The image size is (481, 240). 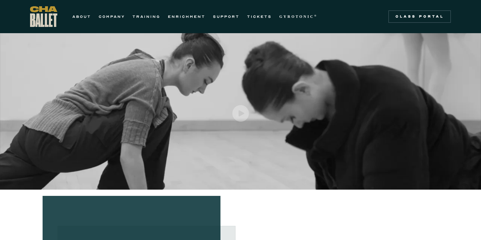 I want to click on strong: GYROTONIC, so click(x=297, y=17).